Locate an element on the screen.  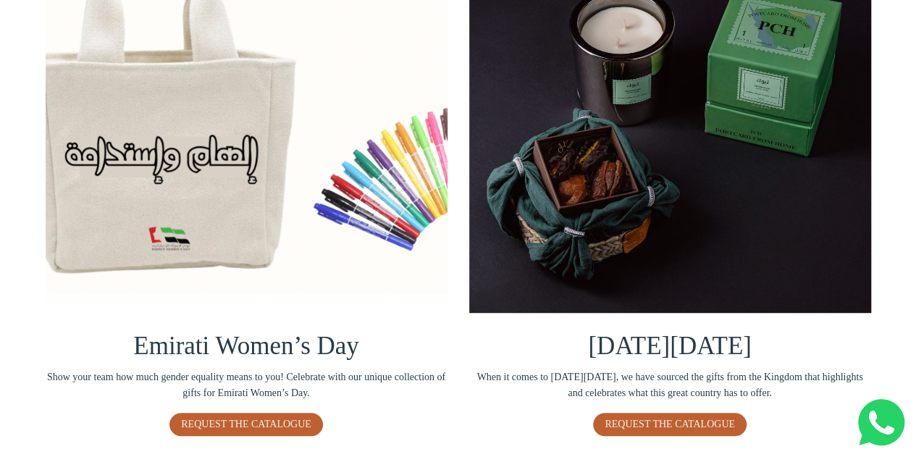
img: Whatsapp is located at coordinates (881, 422).